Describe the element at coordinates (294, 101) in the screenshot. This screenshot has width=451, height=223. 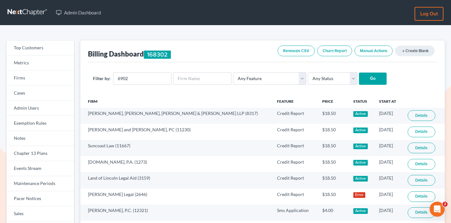
I see `th: Feature` at that location.